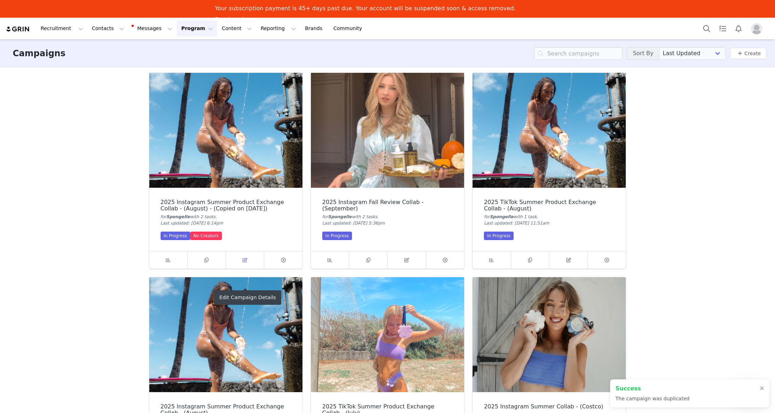 This screenshot has height=413, width=775. Describe the element at coordinates (652, 389) in the screenshot. I see `h2: Success` at that location.